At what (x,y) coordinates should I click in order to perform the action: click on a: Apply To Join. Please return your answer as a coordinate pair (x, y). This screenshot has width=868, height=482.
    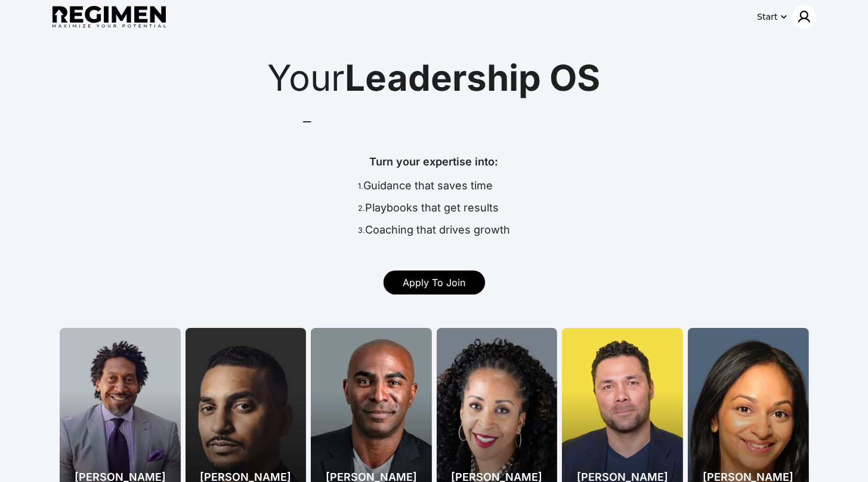
    Looking at the image, I should click on (434, 282).